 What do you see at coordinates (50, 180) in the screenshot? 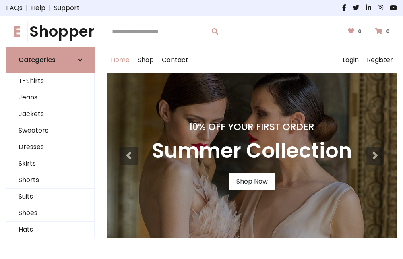
I see `a: Shorts` at bounding box center [50, 180].